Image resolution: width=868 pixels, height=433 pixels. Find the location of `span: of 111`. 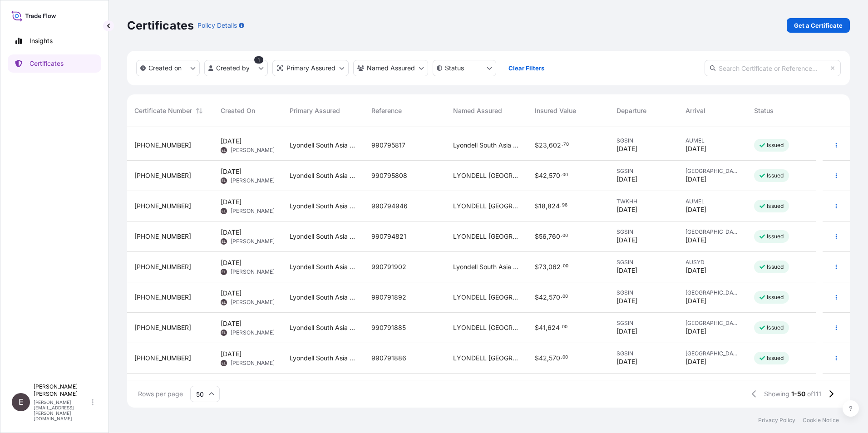

span: of 111 is located at coordinates (814, 394).